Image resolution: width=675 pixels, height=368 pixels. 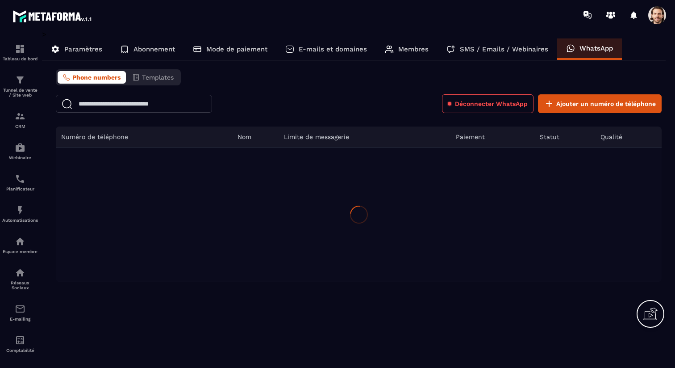 What do you see at coordinates (83, 49) in the screenshot?
I see `p: Paramètres` at bounding box center [83, 49].